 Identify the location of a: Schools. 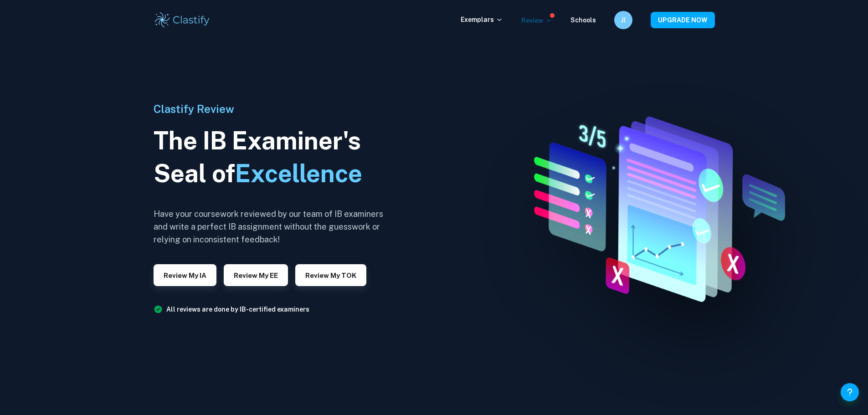
(584, 20).